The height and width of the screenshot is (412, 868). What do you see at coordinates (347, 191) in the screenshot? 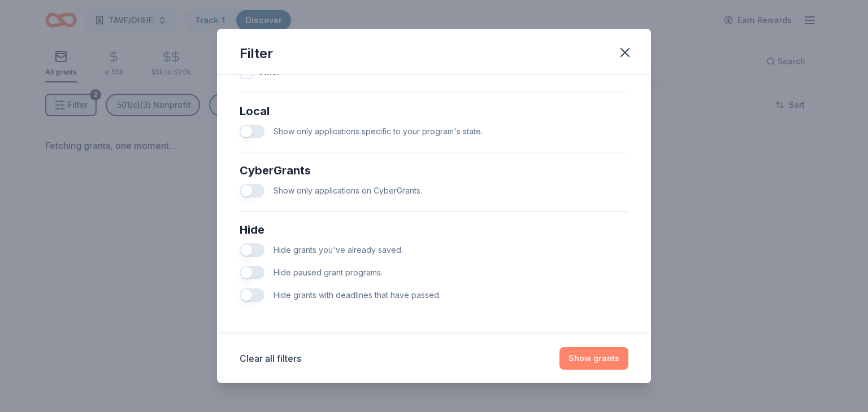
I see `span: Show only applications on CyberGrants.` at bounding box center [347, 191].